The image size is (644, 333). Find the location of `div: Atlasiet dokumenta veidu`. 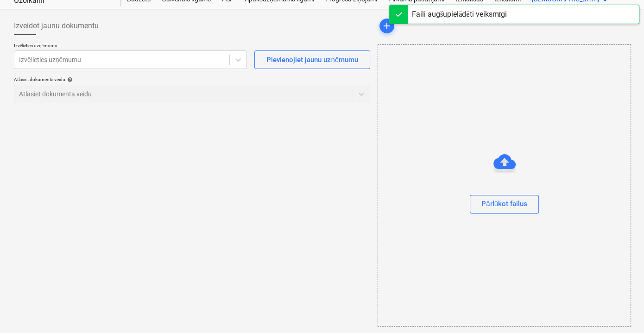

div: Atlasiet dokumenta veidu is located at coordinates (192, 79).